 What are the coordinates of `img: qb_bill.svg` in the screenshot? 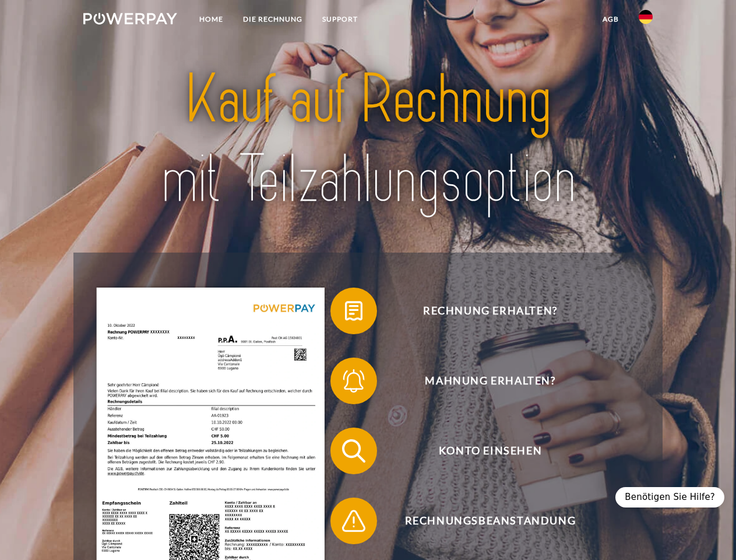 It's located at (354, 311).